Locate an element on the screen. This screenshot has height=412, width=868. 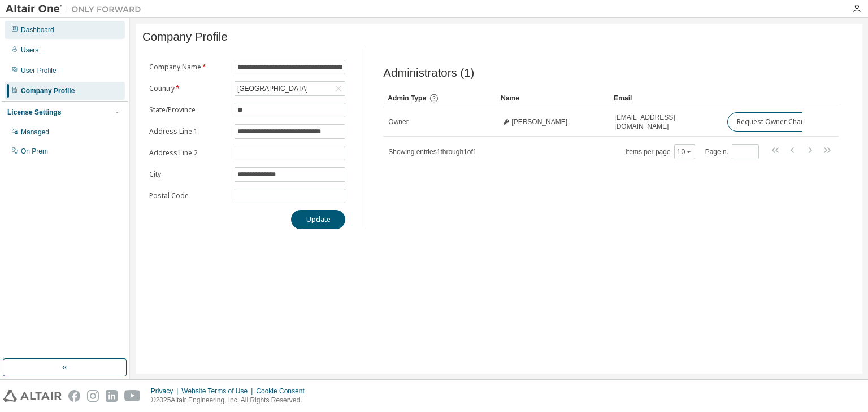
div: Email is located at coordinates (666, 98).